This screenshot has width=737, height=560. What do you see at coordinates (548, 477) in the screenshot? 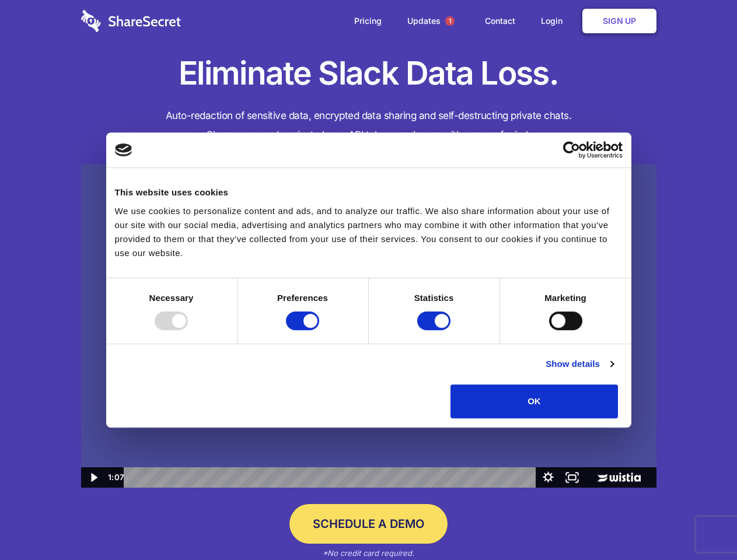
I see `button: Show settings menu` at bounding box center [548, 477].